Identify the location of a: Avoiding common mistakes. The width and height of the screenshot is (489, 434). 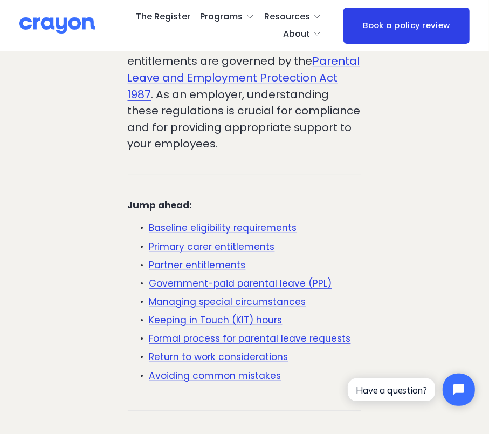
(215, 375).